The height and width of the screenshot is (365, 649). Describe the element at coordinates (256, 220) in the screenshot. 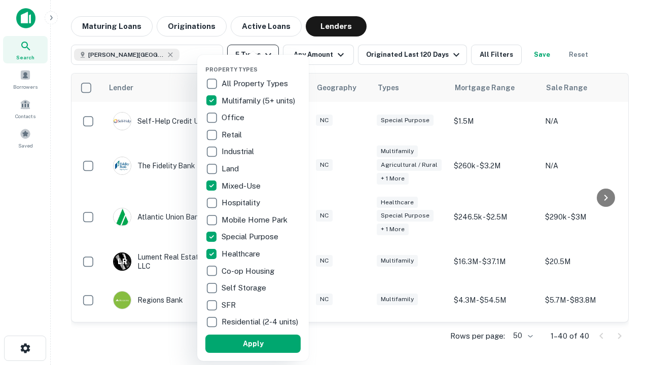

I see `p: Mobile Home Park` at that location.